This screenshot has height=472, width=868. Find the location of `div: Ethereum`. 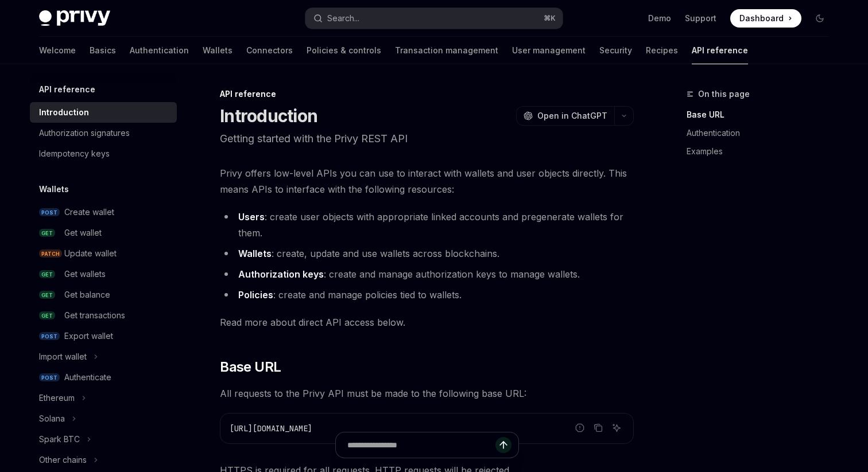

div: Ethereum is located at coordinates (57, 398).